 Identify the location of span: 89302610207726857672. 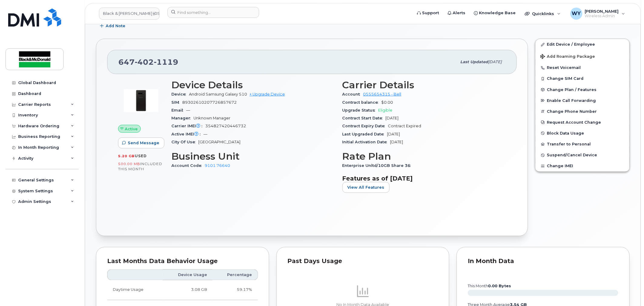
(210, 102).